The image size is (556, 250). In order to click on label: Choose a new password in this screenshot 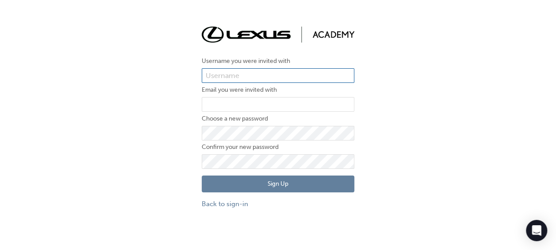, I will do `click(278, 119)`.